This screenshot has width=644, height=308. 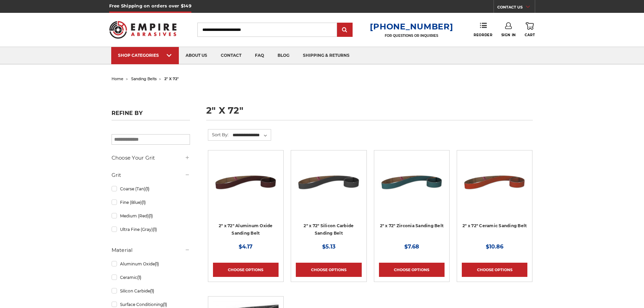 What do you see at coordinates (246, 182) in the screenshot?
I see `img: 2" x 72" Aluminum Oxide Pipe Sanding Belt` at bounding box center [246, 182].